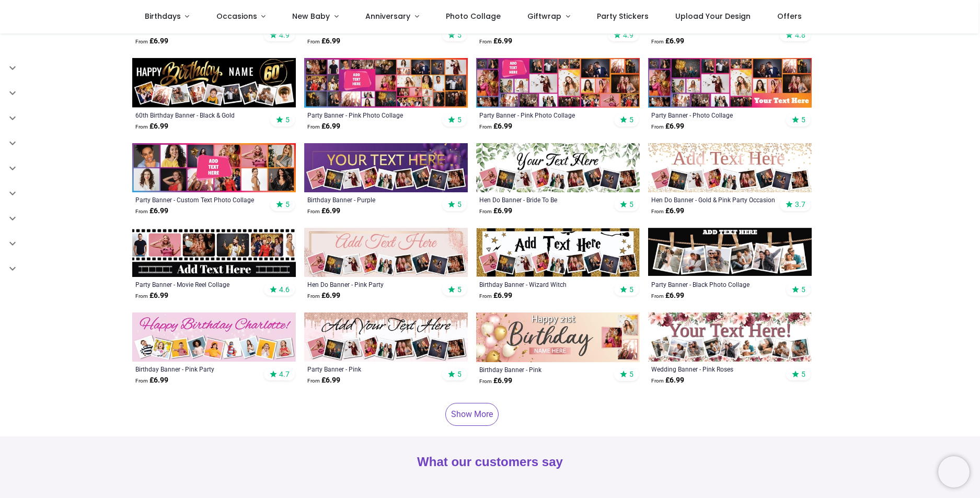 Image resolution: width=980 pixels, height=498 pixels. I want to click on span: 4.6, so click(284, 289).